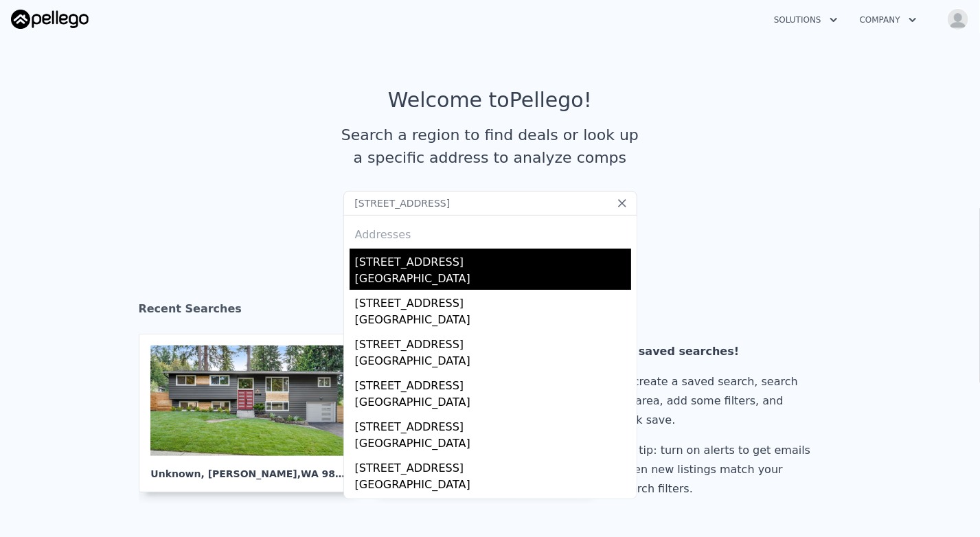 The height and width of the screenshot is (537, 980). What do you see at coordinates (326, 474) in the screenshot?
I see `span: , WA 98052` at bounding box center [326, 474].